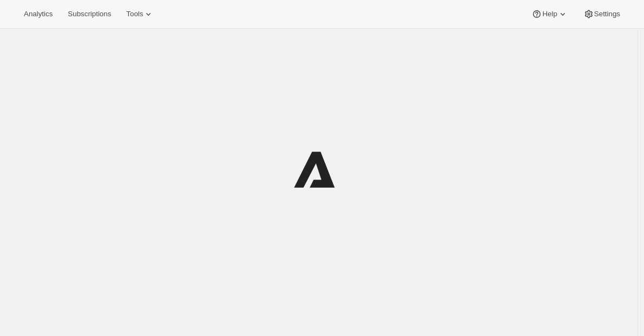  Describe the element at coordinates (549, 14) in the screenshot. I see `button: Help` at that location.